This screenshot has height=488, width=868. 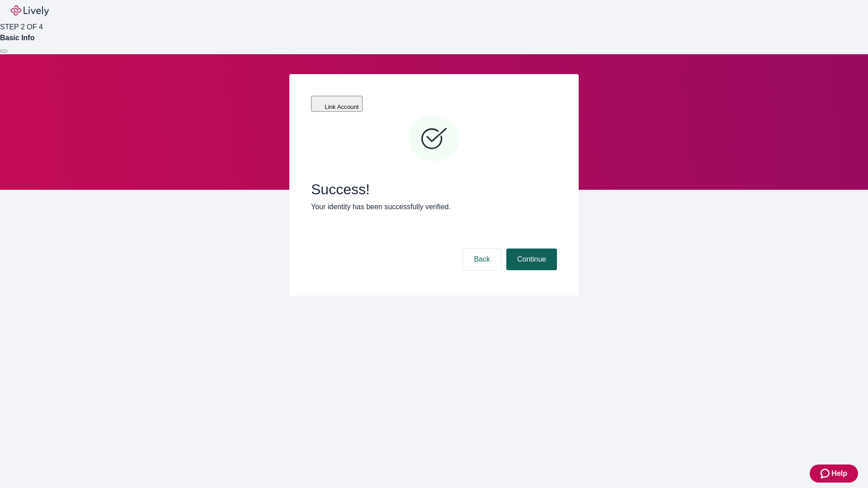 I want to click on svg: Zendesk support icon, so click(x=826, y=474).